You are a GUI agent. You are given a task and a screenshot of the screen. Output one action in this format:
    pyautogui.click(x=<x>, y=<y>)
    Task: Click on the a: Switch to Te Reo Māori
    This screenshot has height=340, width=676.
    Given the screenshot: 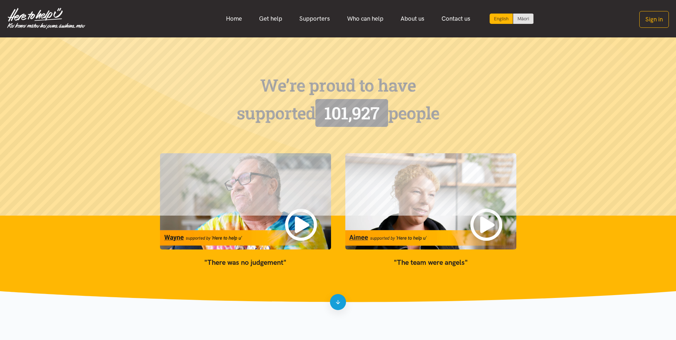 What is the action you would take?
    pyautogui.click(x=523, y=19)
    